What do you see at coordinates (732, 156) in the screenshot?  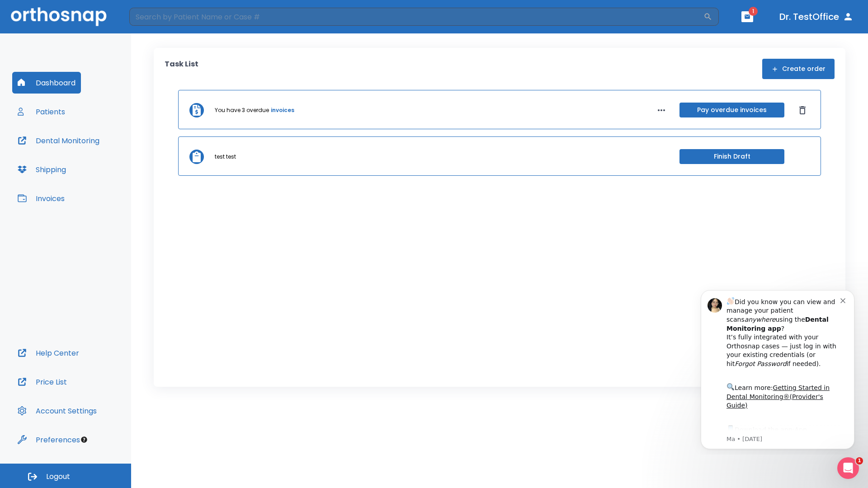 I see `button: Finish Draft` at bounding box center [732, 156].